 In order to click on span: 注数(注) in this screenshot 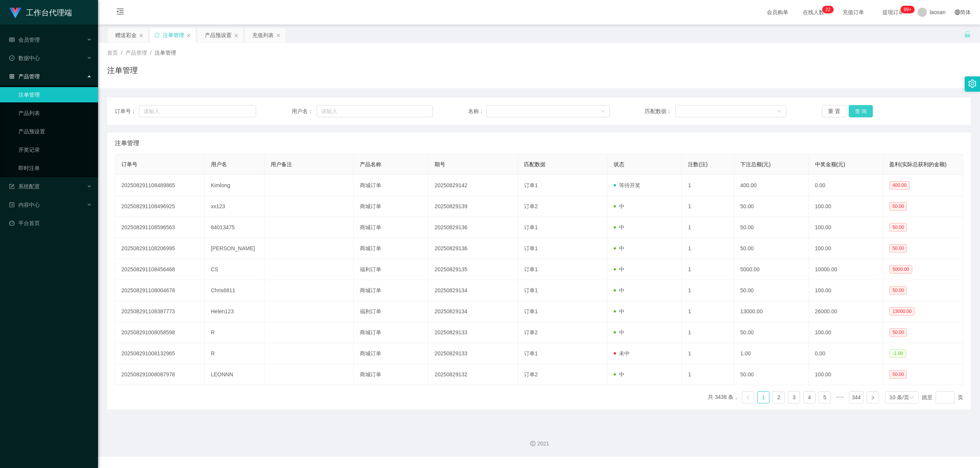, I will do `click(697, 165)`.